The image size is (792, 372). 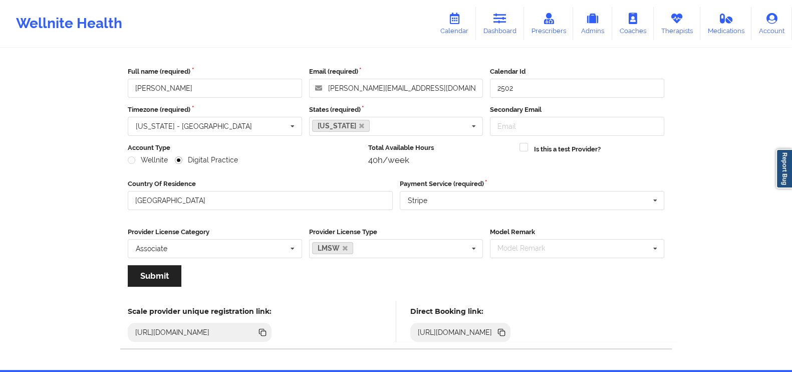 What do you see at coordinates (577, 126) in the screenshot?
I see `input: Email` at bounding box center [577, 126].